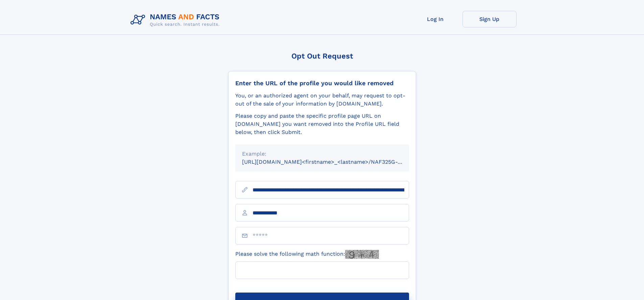 The width and height of the screenshot is (644, 300). I want to click on div: Example:, so click(323, 154).